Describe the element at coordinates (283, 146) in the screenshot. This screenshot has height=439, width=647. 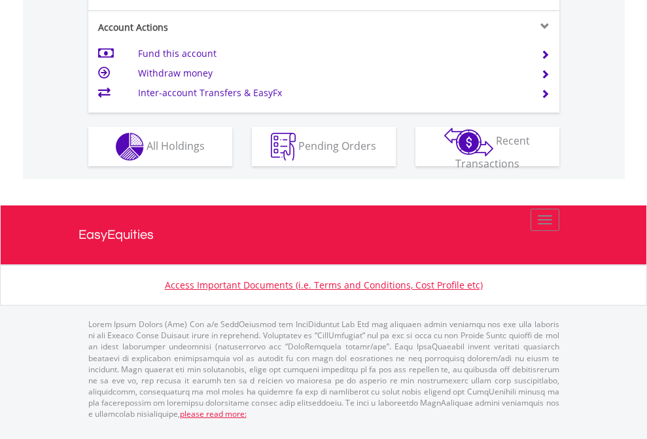
I see `img: pending_instructions-wht.png` at that location.